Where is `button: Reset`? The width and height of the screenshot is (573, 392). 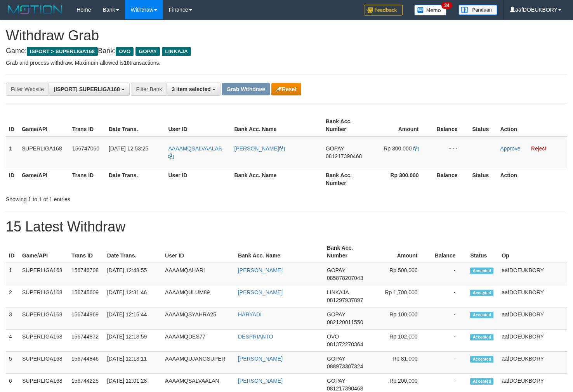 button: Reset is located at coordinates (286, 89).